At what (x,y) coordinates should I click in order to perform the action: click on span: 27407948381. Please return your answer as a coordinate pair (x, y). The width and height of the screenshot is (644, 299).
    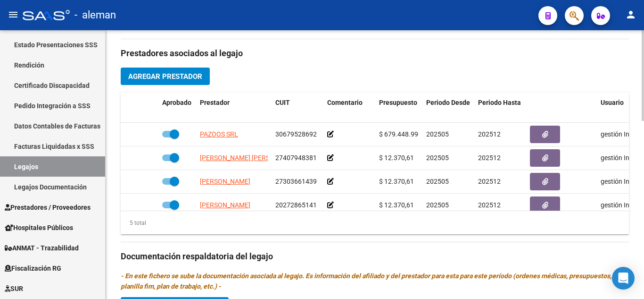
    Looking at the image, I should click on (296, 157).